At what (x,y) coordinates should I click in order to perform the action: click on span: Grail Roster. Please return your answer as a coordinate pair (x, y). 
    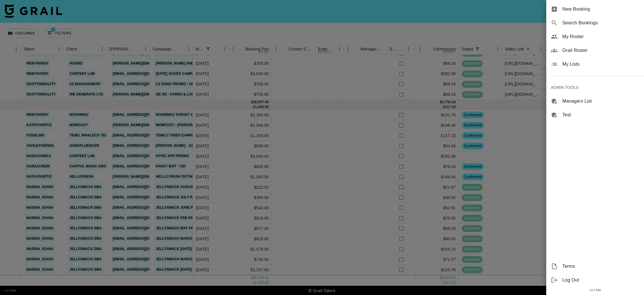
    Looking at the image, I should click on (601, 50).